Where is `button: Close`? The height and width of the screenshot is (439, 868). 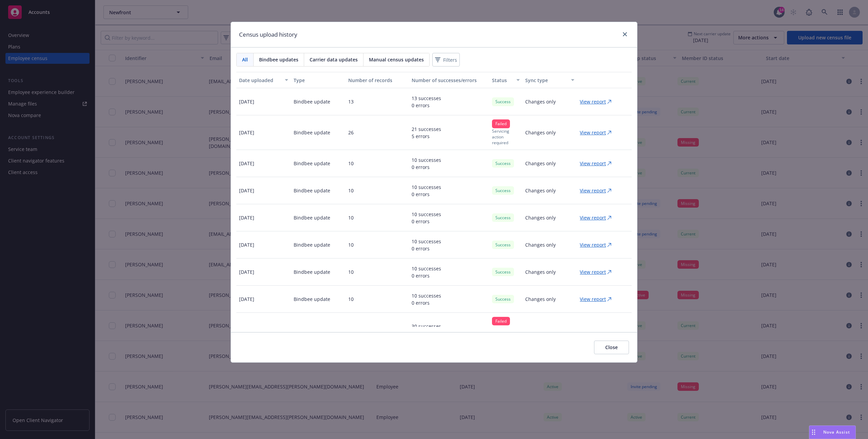 button: Close is located at coordinates (612, 347).